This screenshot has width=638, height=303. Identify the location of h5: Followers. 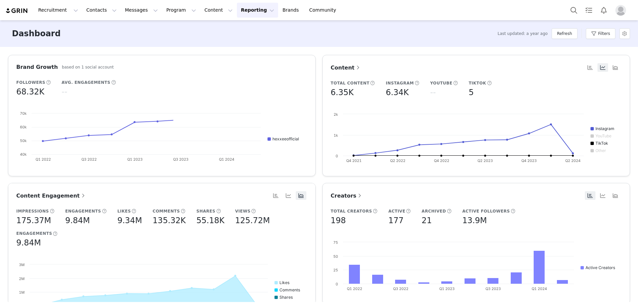
(31, 82).